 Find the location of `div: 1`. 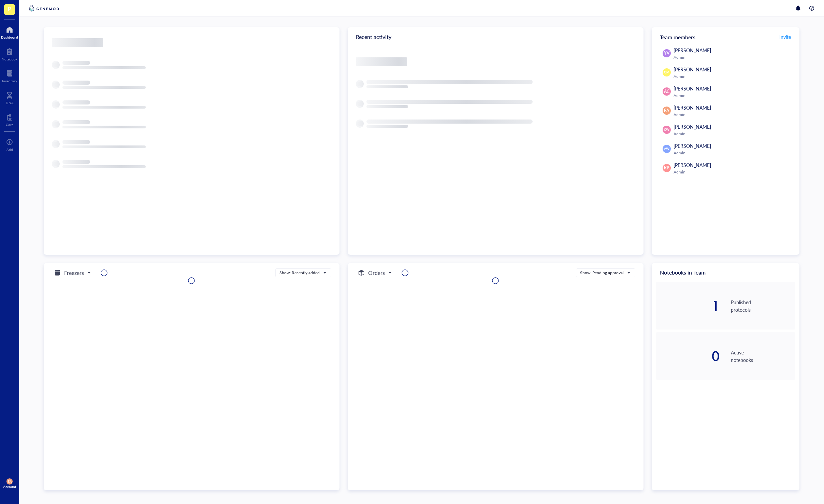

div: 1 is located at coordinates (688, 306).